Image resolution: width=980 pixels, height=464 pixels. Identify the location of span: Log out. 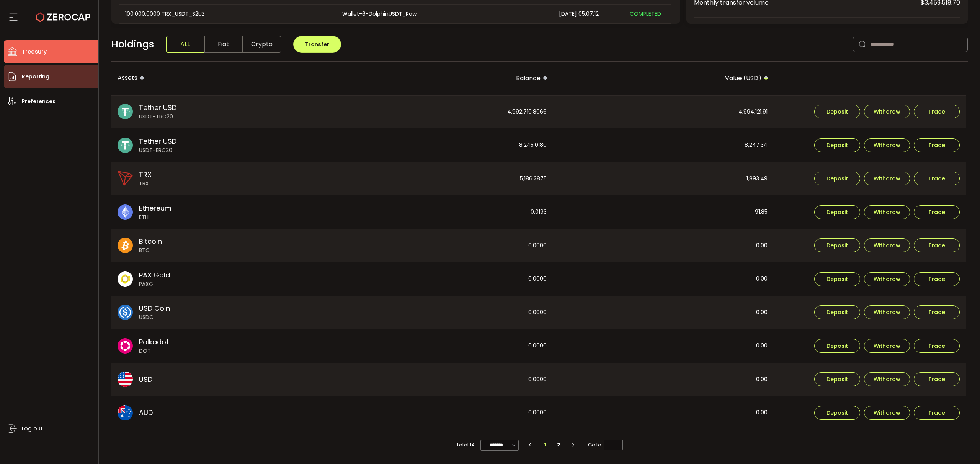
(32, 429).